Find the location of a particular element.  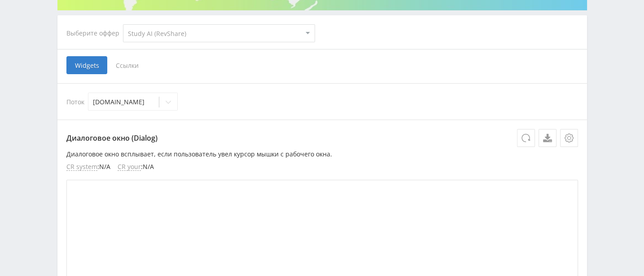

button: Настройки is located at coordinates (569, 138).